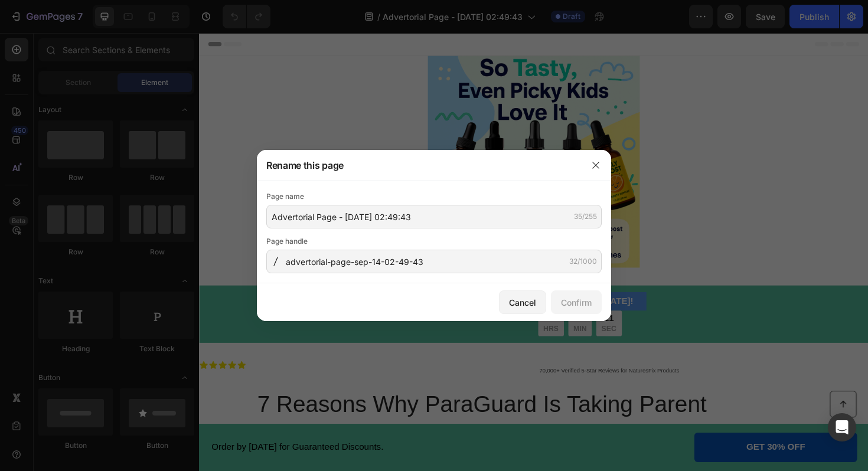 This screenshot has width=868, height=471. I want to click on div: Confirm, so click(577, 302).